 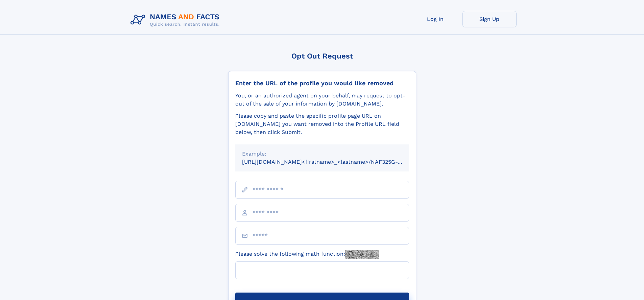 What do you see at coordinates (177, 20) in the screenshot?
I see `img: Logo Names and Facts` at bounding box center [177, 20].